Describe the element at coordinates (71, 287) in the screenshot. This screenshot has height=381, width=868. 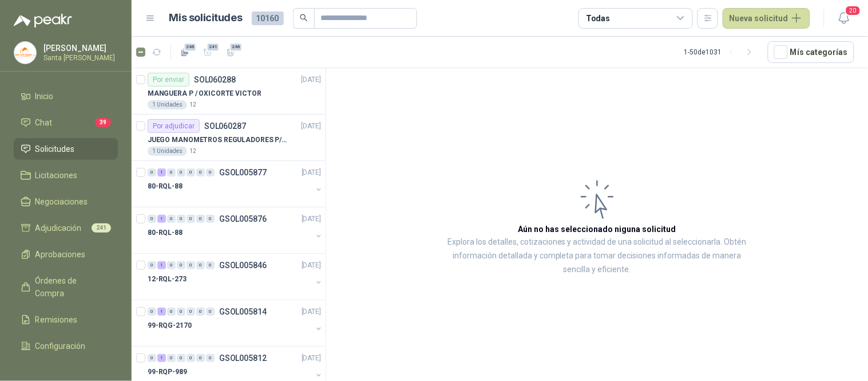
I see `span: Órdenes de Compra` at that location.